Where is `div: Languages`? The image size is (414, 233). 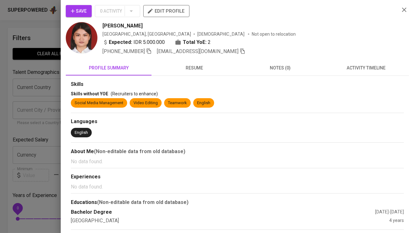
div: Languages is located at coordinates (237, 122).